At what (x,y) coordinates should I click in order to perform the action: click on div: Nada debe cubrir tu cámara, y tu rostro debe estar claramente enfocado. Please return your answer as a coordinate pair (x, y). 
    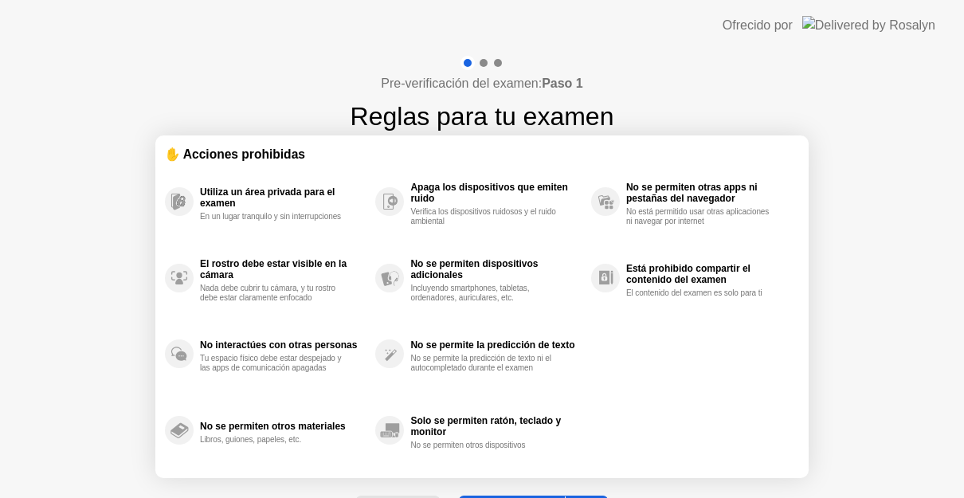
    Looking at the image, I should click on (275, 293).